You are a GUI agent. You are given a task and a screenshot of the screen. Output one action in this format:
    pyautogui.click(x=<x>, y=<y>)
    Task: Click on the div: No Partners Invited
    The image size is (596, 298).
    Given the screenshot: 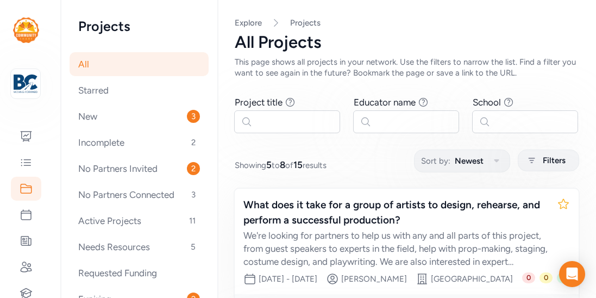 What is the action you would take?
    pyautogui.click(x=139, y=169)
    